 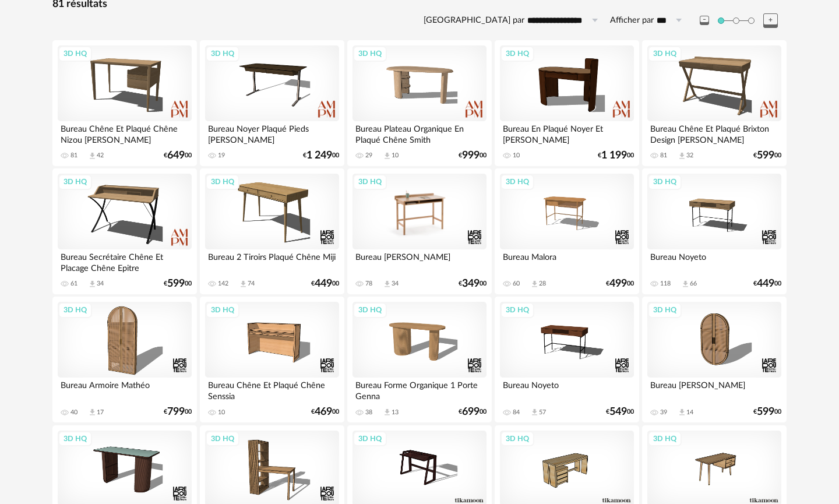 What do you see at coordinates (176, 156) in the screenshot?
I see `span: 649` at bounding box center [176, 156].